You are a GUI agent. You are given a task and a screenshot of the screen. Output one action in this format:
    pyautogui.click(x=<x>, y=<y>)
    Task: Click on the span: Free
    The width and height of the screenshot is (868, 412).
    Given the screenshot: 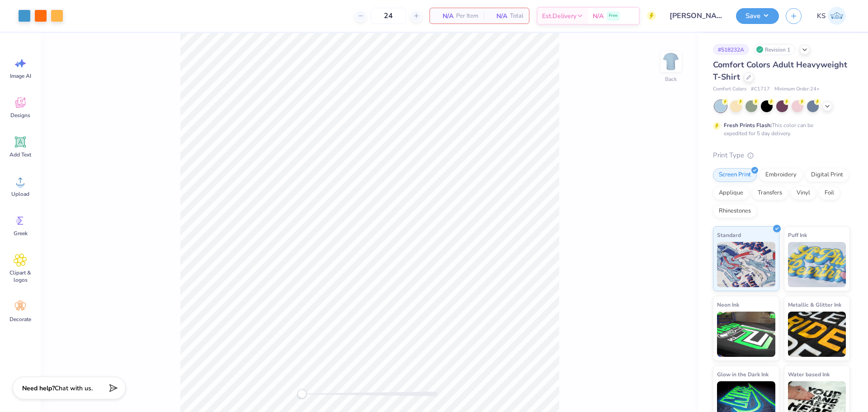 What is the action you would take?
    pyautogui.click(x=613, y=16)
    